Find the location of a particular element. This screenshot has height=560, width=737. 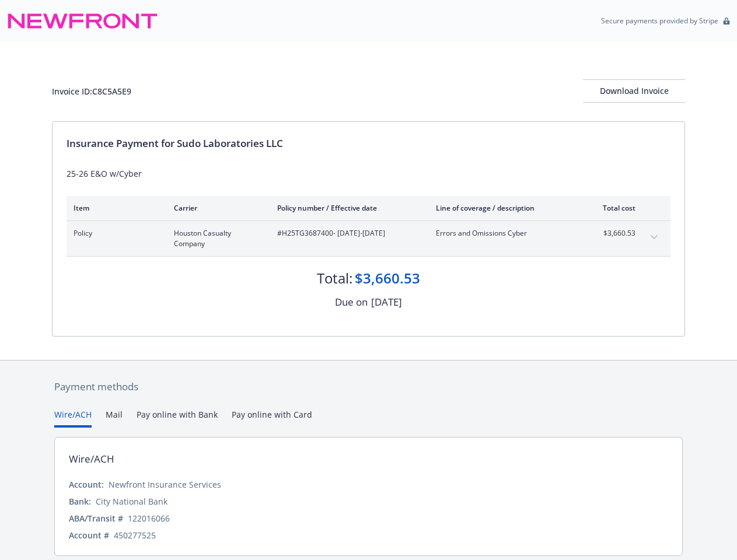

div: $3,660.53 is located at coordinates (387, 279).